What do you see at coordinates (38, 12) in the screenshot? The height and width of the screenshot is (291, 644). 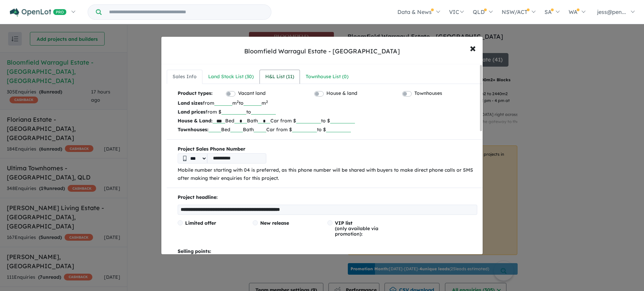 I see `img: Openlot PRO Logo White` at bounding box center [38, 12].